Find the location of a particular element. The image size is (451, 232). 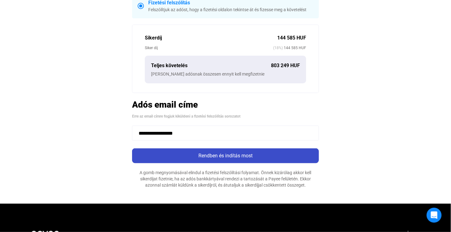

button: Rendben és indítás most is located at coordinates (226, 156).